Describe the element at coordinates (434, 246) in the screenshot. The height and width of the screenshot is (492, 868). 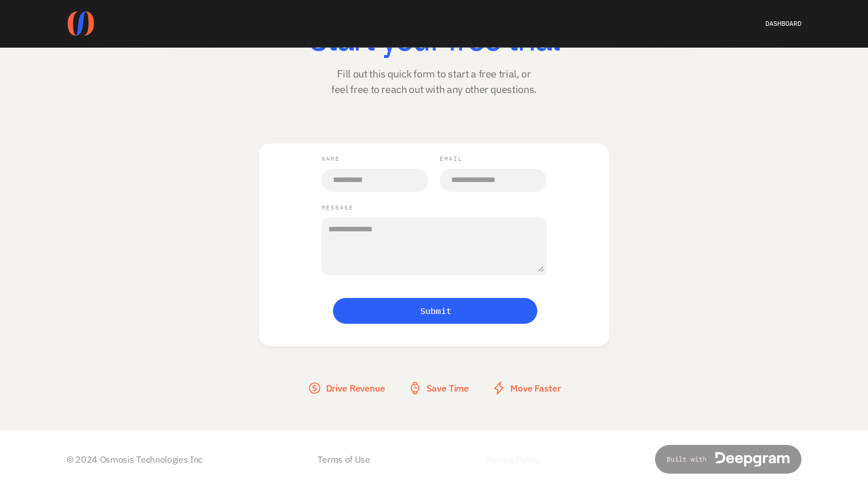
I see `textarea: Message` at that location.